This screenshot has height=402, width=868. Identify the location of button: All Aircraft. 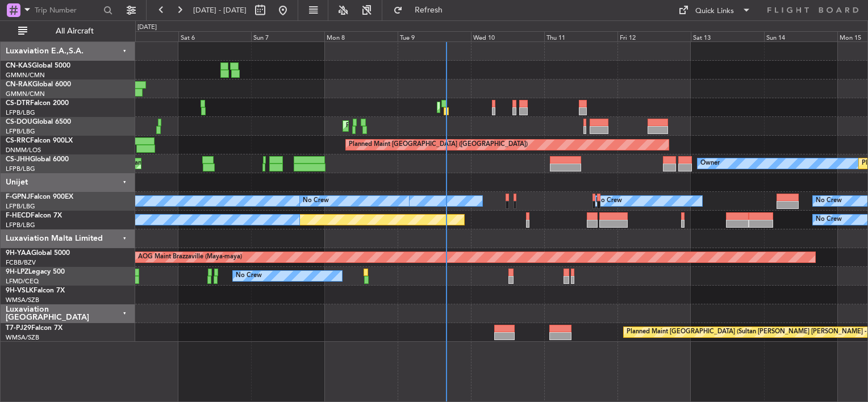
(68, 31).